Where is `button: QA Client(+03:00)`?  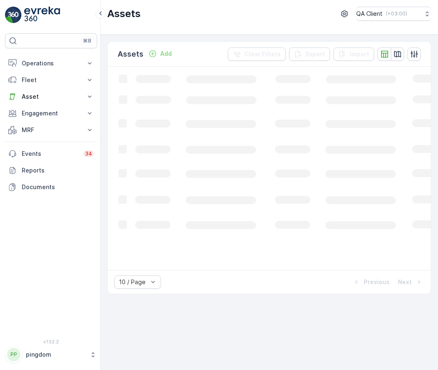 button: QA Client(+03:00) is located at coordinates (394, 14).